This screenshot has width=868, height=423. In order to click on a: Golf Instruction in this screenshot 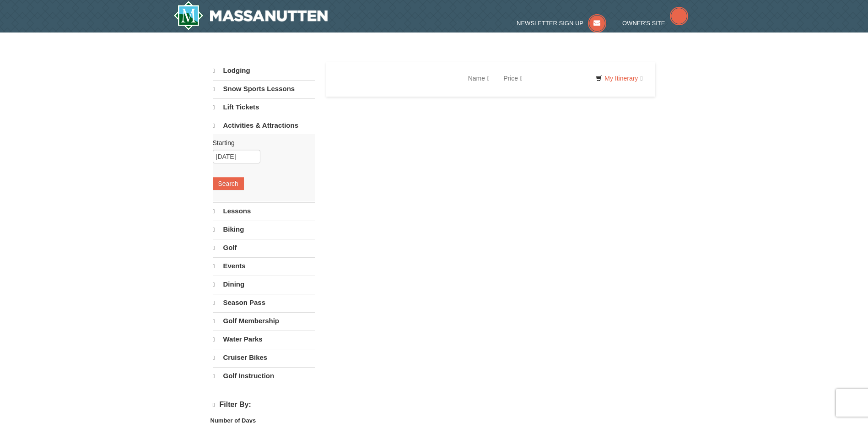, I will do `click(263, 376)`.